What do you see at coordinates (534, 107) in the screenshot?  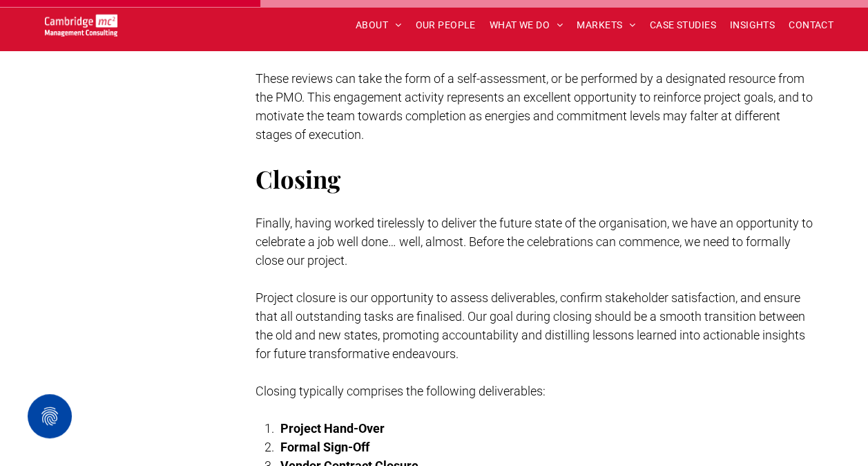 I see `span: These reviews can take the form of a self-assessment, or be performed by a designated resource fr...` at bounding box center [534, 107].